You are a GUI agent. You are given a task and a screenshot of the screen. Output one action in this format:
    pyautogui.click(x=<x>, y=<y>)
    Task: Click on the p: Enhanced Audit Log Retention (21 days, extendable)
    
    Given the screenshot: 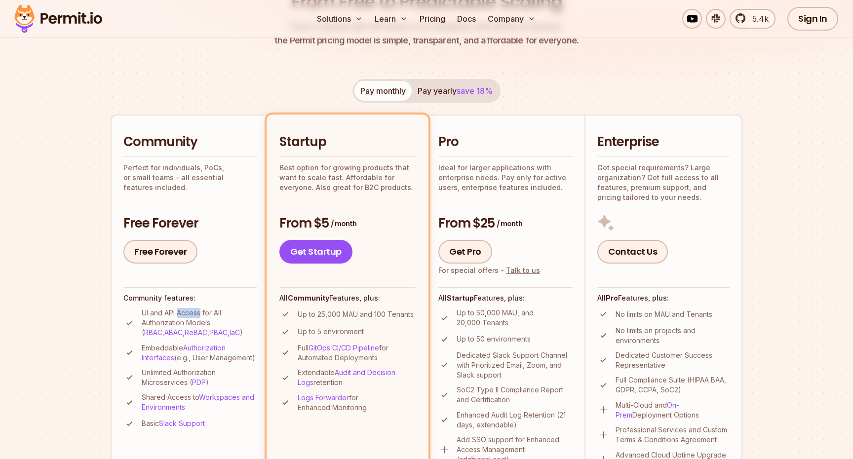 What is the action you would take?
    pyautogui.click(x=515, y=420)
    